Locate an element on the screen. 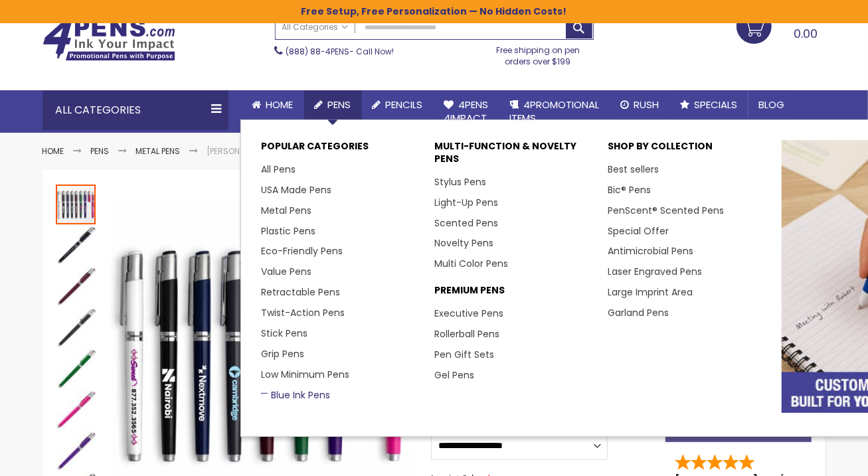 The width and height of the screenshot is (868, 476). span: 0.00 is located at coordinates (806, 33).